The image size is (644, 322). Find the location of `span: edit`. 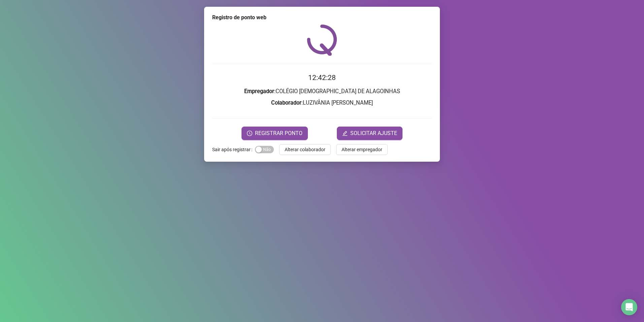

span: edit is located at coordinates (344, 134).